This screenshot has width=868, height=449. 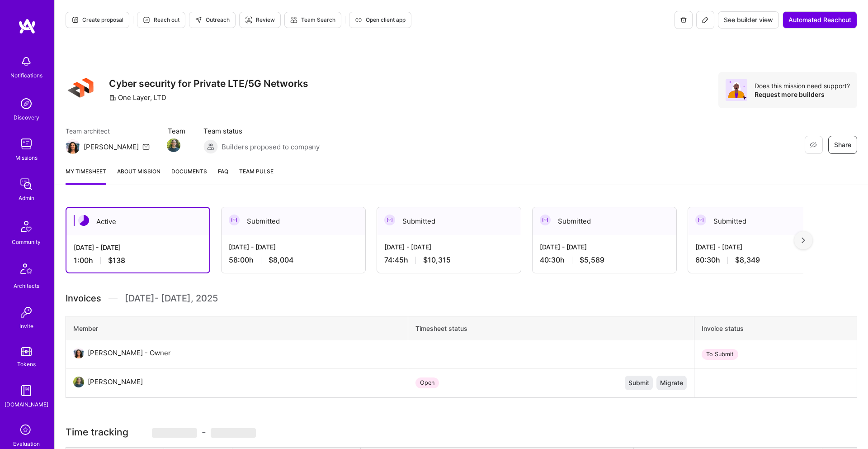 What do you see at coordinates (84, 220) in the screenshot?
I see `img: Active` at bounding box center [84, 220].